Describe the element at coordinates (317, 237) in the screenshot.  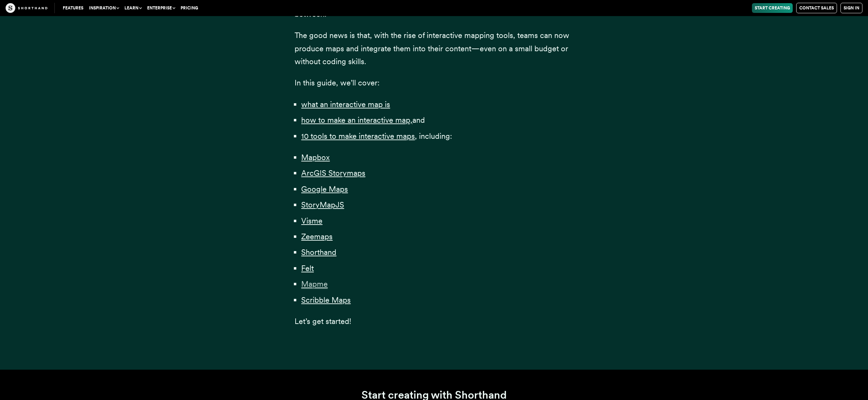
I see `a: Zeemaps` at that location.